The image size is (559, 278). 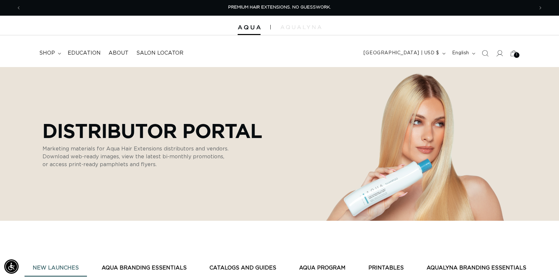 What do you see at coordinates (84, 53) in the screenshot?
I see `span: Education` at bounding box center [84, 53].